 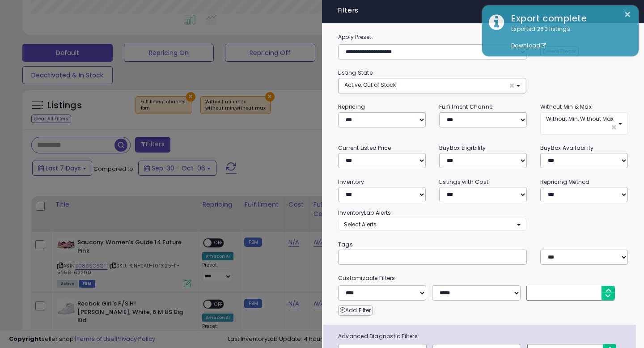 What do you see at coordinates (568, 18) in the screenshot?
I see `div: Export complete` at bounding box center [568, 18].